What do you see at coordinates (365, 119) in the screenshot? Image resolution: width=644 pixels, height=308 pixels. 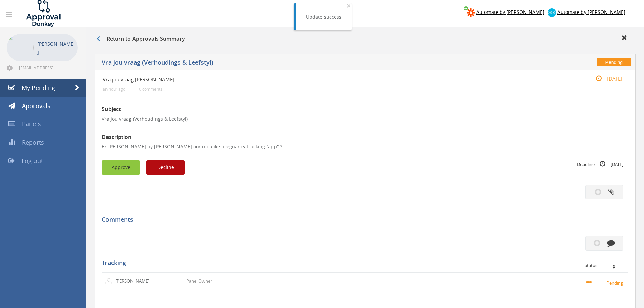 I see `p: Vra jou vraag (Verhoudings & Leefstyl)` at bounding box center [365, 119].